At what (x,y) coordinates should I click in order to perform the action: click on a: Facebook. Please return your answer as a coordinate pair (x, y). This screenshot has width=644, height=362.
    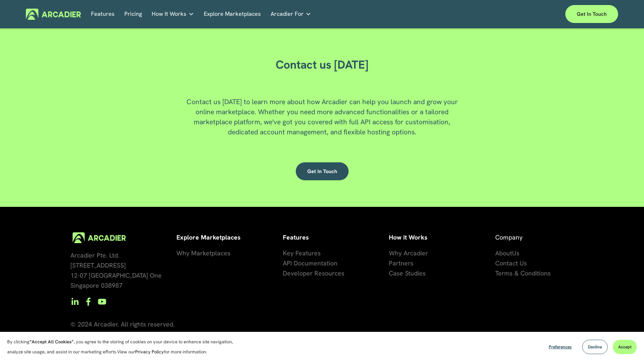
    Looking at the image, I should click on (89, 302).